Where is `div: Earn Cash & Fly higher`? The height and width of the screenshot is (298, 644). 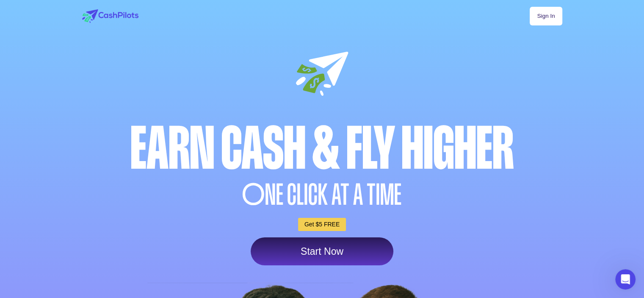 div: Earn Cash & Fly higher is located at coordinates (322, 149).